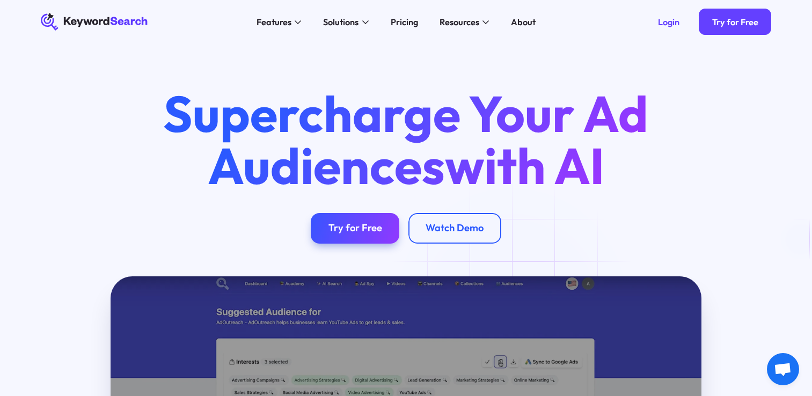 This screenshot has width=812, height=396. Describe the element at coordinates (668, 21) in the screenshot. I see `a: Login` at that location.